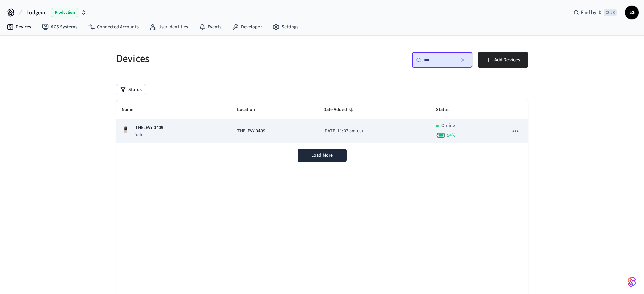 This screenshot has width=644, height=294. Describe the element at coordinates (126, 130) in the screenshot. I see `img: Yale Assure Touchscreen Wifi Smart Lock, Satin Nickel, Front` at that location.